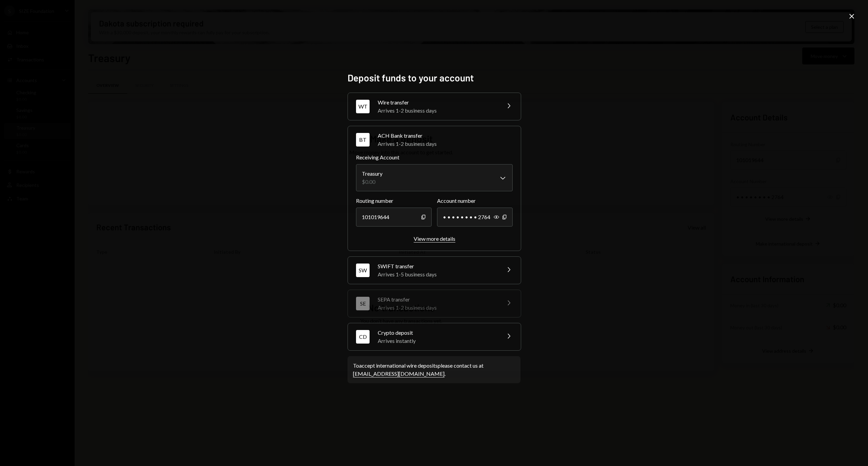  What do you see at coordinates (445, 135) in the screenshot?
I see `div: ACH Bank transfer` at bounding box center [445, 135].